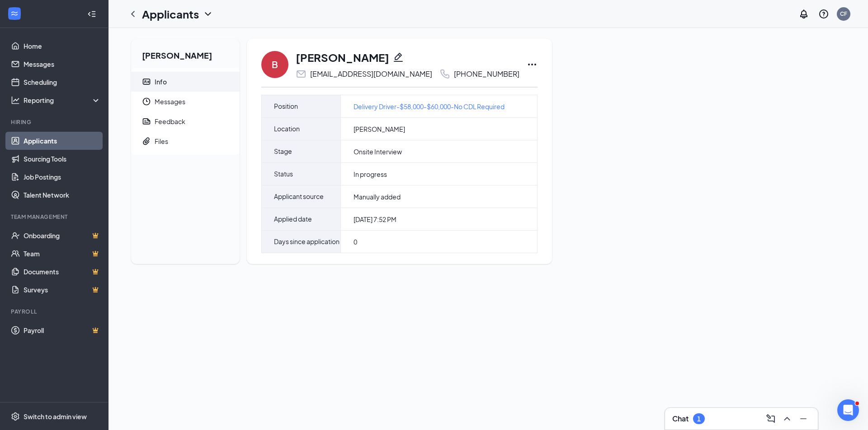 The width and height of the screenshot is (868, 430). I want to click on a: SurveysCrown, so click(62, 290).